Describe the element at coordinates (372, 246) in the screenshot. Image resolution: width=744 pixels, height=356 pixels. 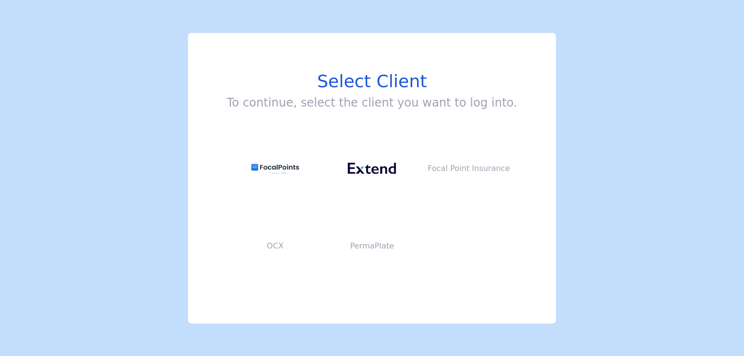
I see `p: PermaPlate` at that location.